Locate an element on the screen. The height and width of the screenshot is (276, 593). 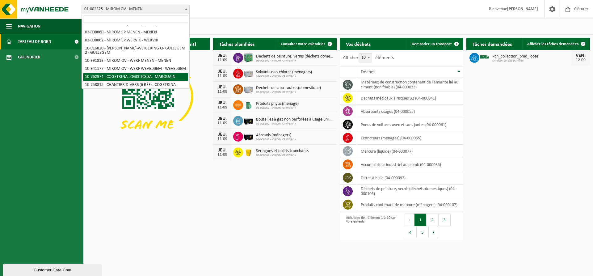
img: BL-SO-LV is located at coordinates (485, 57).